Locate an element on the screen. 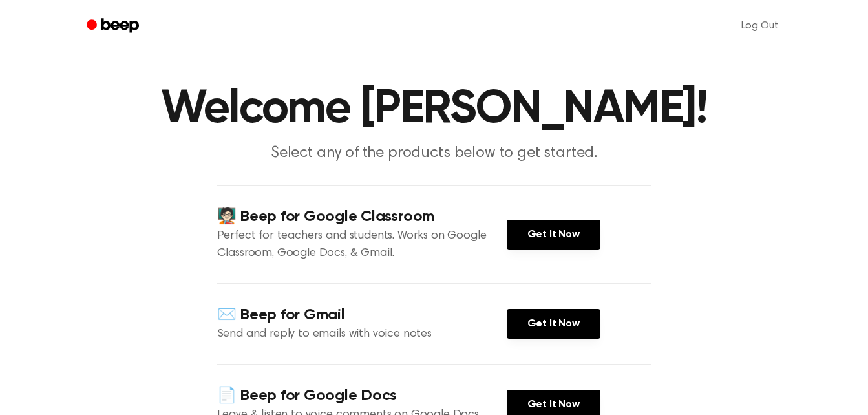 The height and width of the screenshot is (415, 868). h4: 📄 Beep for Google Docs is located at coordinates (362, 395).